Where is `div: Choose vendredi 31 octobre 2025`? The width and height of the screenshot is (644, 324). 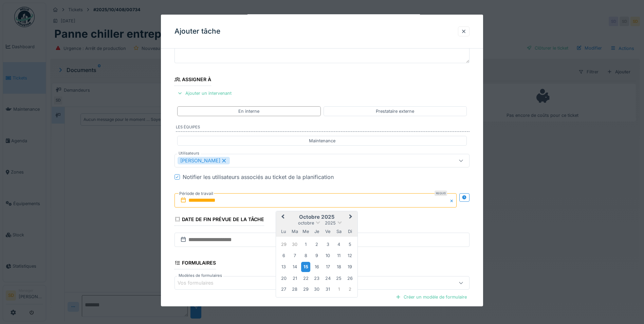
div: Choose vendredi 31 octobre 2025 is located at coordinates (328, 289).